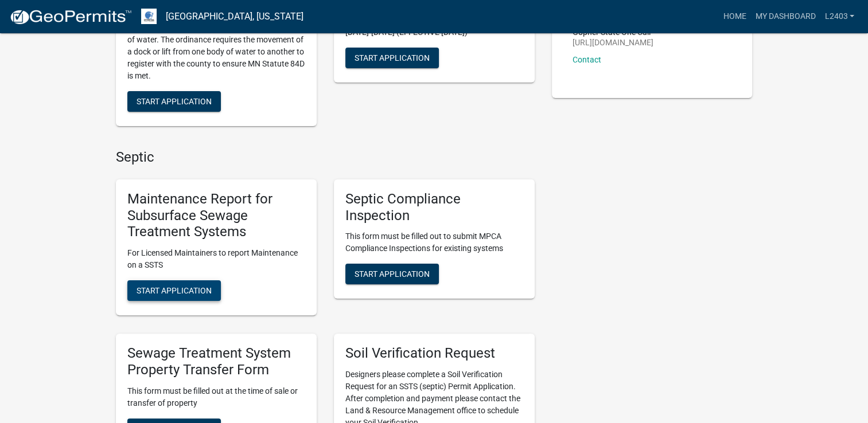 The width and height of the screenshot is (868, 423). I want to click on h5: Septic Compliance Inspection, so click(434, 208).